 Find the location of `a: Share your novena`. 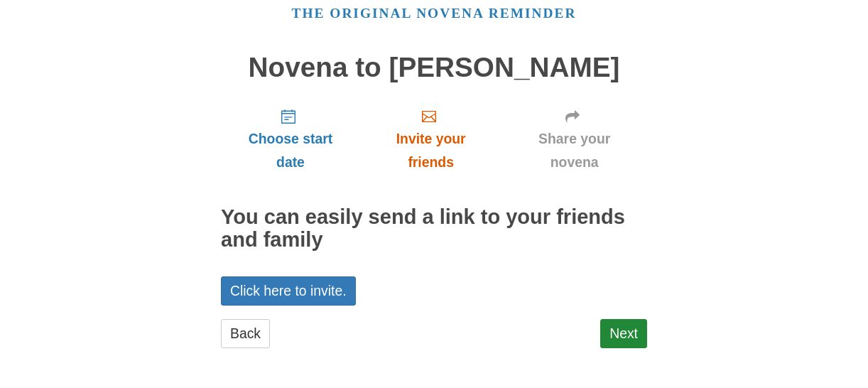

a: Share your novena is located at coordinates (574, 139).